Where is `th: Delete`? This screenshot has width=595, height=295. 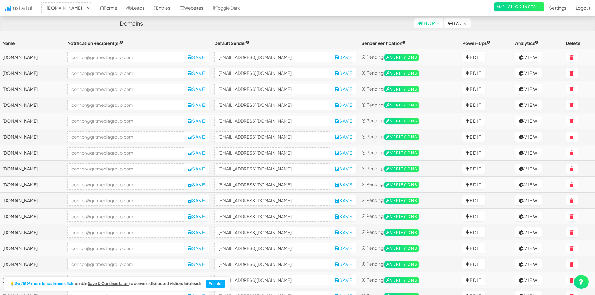 th: Delete is located at coordinates (579, 43).